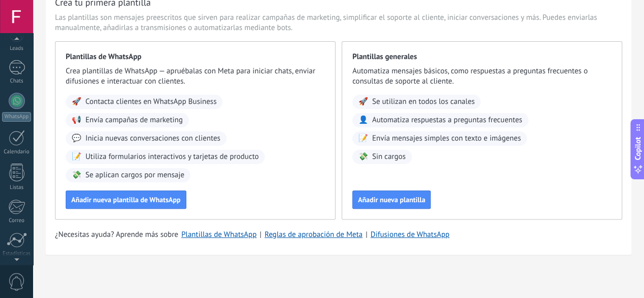 This screenshot has height=298, width=644. Describe the element at coordinates (16, 116) in the screenshot. I see `div: WhatsApp` at that location.